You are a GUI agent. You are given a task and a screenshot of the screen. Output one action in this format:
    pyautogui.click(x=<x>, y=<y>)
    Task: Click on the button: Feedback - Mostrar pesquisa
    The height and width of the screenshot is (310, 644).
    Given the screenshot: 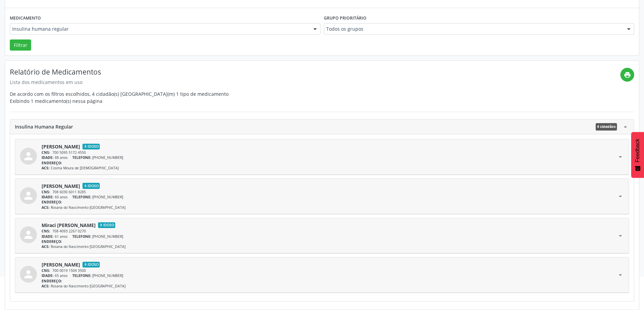 What is the action you would take?
    pyautogui.click(x=638, y=155)
    